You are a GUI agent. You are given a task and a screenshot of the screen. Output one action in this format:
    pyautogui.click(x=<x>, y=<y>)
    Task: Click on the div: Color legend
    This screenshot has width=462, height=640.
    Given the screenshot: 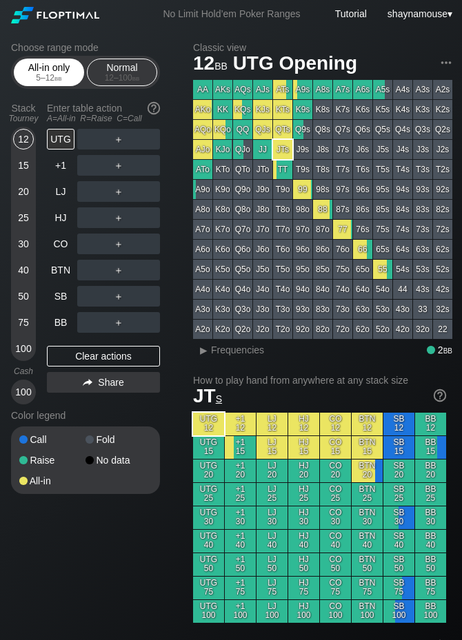 What is the action you would take?
    pyautogui.click(x=85, y=415)
    